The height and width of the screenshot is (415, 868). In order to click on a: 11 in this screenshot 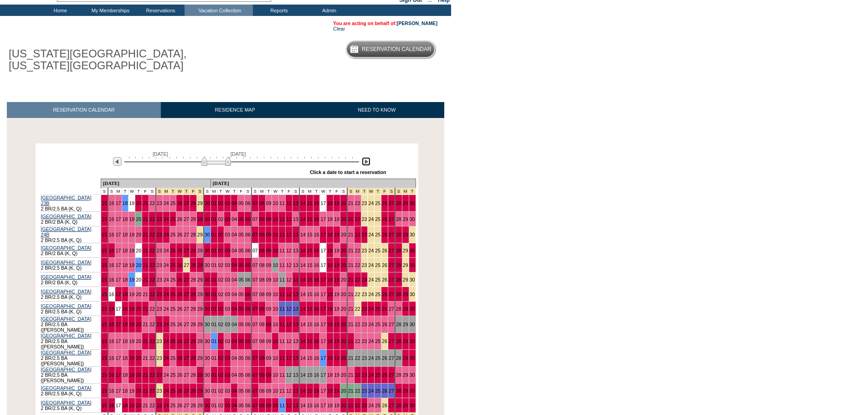, I will do `click(282, 265)`.